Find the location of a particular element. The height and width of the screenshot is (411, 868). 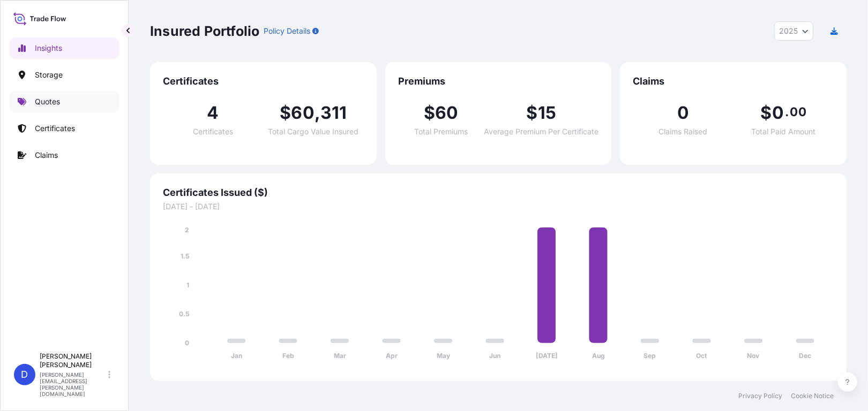

span: Total Cargo Value Insured is located at coordinates (314, 132).